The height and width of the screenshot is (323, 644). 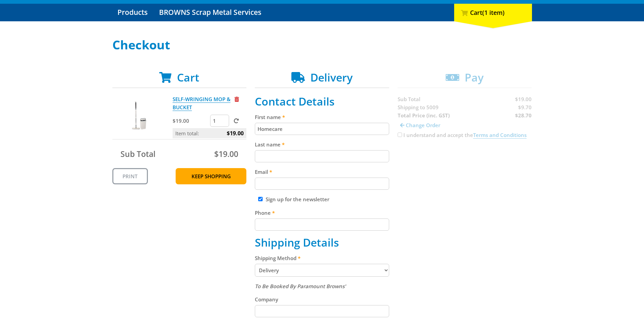 I want to click on a: Remove from cart, so click(x=236, y=99).